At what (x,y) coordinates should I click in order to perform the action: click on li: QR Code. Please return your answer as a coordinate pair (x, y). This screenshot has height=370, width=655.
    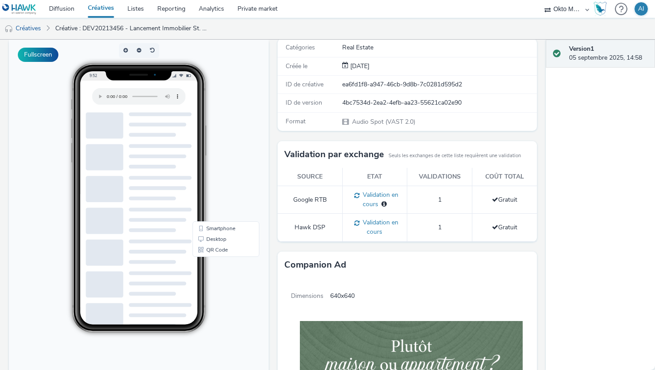
    Looking at the image, I should click on (217, 211).